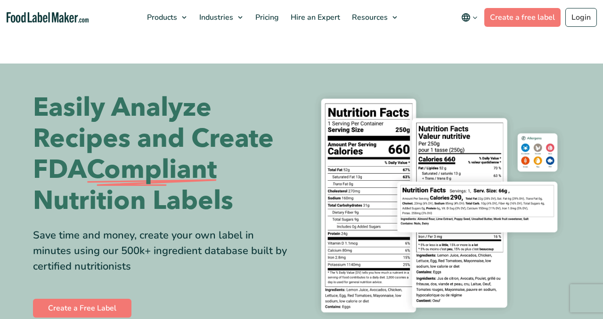  What do you see at coordinates (163, 155) in the screenshot?
I see `h1: Easily Analyze Recipes and Create FDA Nutrition Labels` at bounding box center [163, 155].